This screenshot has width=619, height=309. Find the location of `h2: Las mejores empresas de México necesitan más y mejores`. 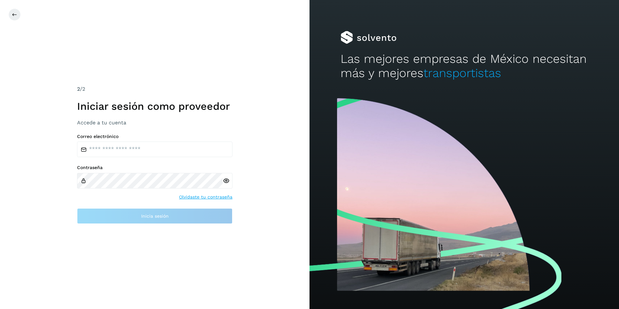

h2: Las mejores empresas de México necesitan más y mejores is located at coordinates (464, 66).